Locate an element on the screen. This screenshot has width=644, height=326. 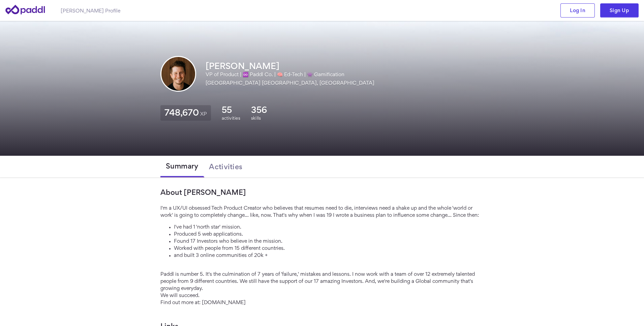
li: Produced 5 web applications. is located at coordinates (329, 234).